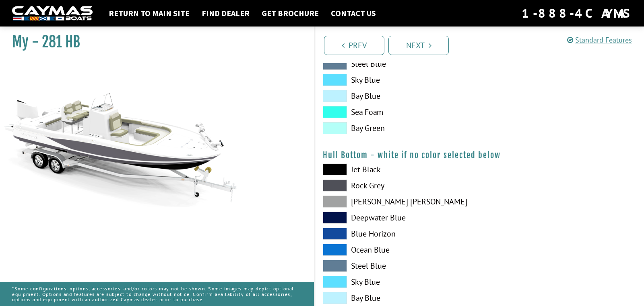 The height and width of the screenshot is (306, 644). I want to click on p: *Some configurations, options, accessories, and/or colors may not be shown. Some images may depic..., so click(157, 295).